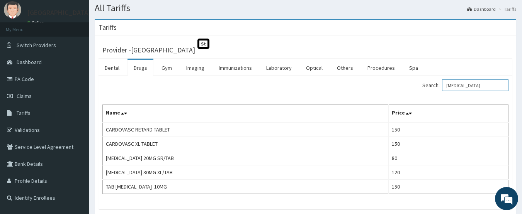 This screenshot has height=214, width=522. I want to click on label: Search:, so click(465, 85).